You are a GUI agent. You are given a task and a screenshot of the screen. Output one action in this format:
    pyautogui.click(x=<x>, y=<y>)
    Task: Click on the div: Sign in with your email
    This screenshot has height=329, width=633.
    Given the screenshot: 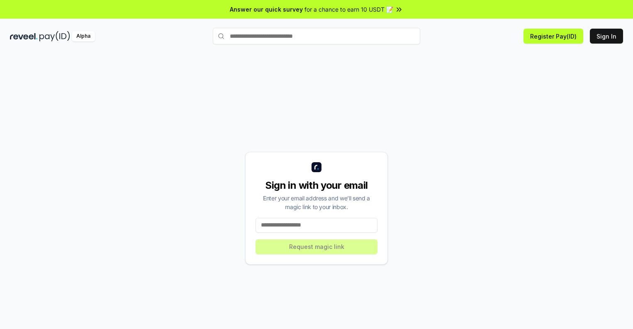 What is the action you would take?
    pyautogui.click(x=317, y=185)
    